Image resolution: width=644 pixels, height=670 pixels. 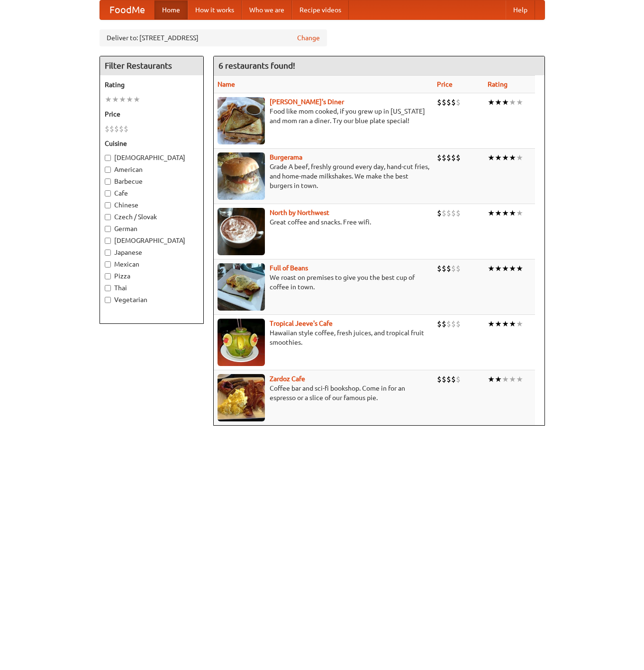 I want to click on b: North by Northwest, so click(x=299, y=213).